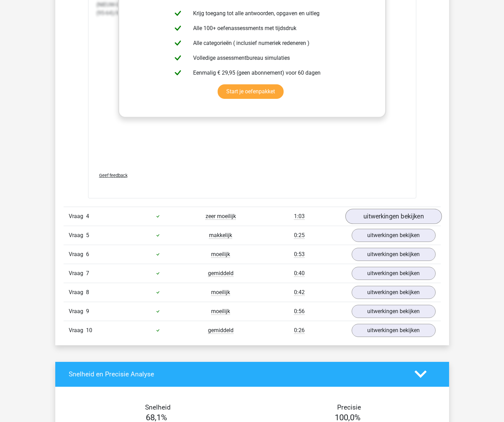 The height and width of the screenshot is (422, 504). What do you see at coordinates (158, 407) in the screenshot?
I see `h4: Snelheid` at bounding box center [158, 407].